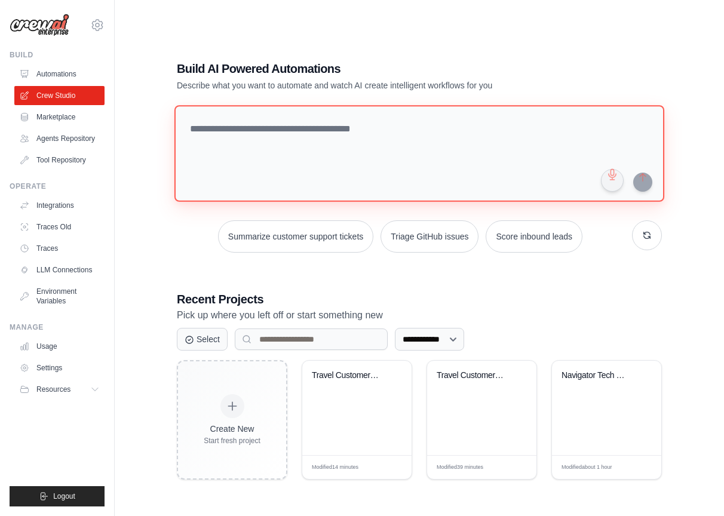 This screenshot has width=724, height=516. I want to click on button: Summarize customer support tickets, so click(296, 237).